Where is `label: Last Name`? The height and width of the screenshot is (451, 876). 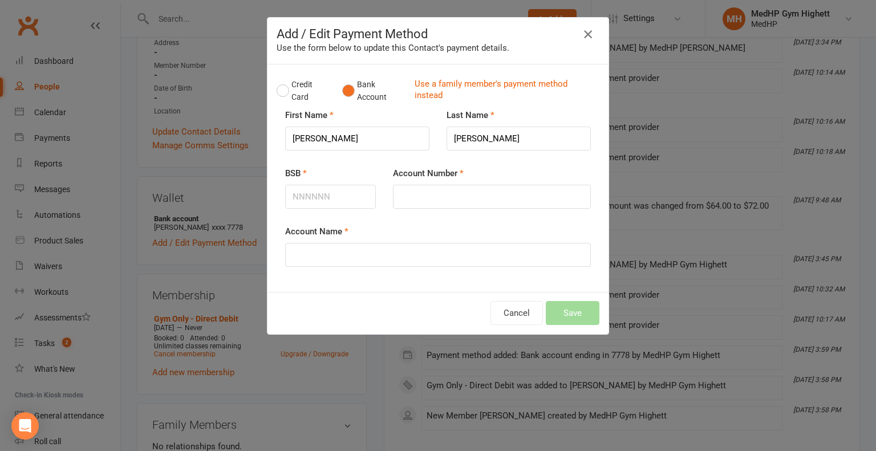
label: Last Name is located at coordinates (470, 115).